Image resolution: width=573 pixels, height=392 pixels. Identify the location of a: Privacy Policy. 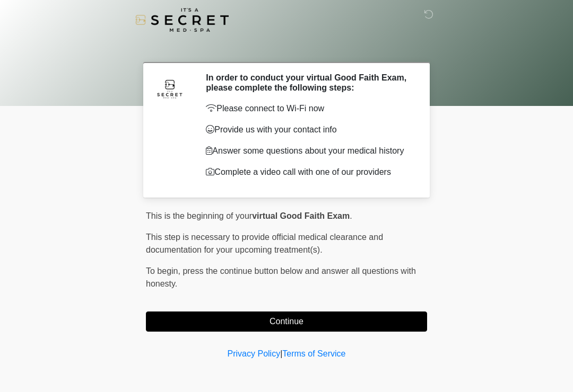
(254, 353).